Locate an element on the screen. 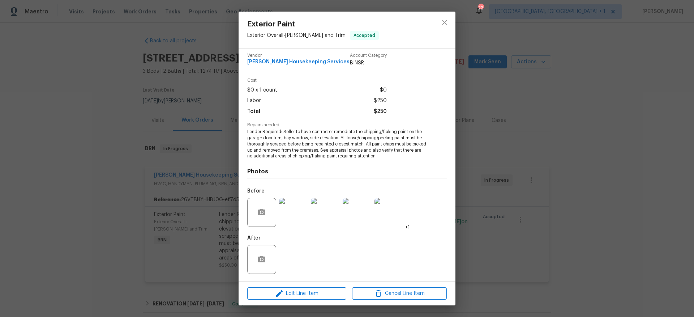  span: Cost is located at coordinates (317, 80).